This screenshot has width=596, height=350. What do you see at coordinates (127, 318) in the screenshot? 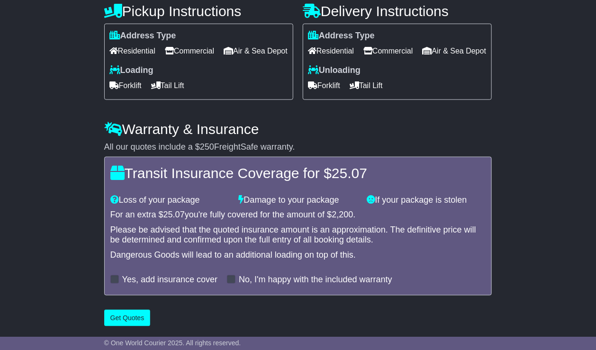
I see `button: Get Quotes` at bounding box center [127, 318].